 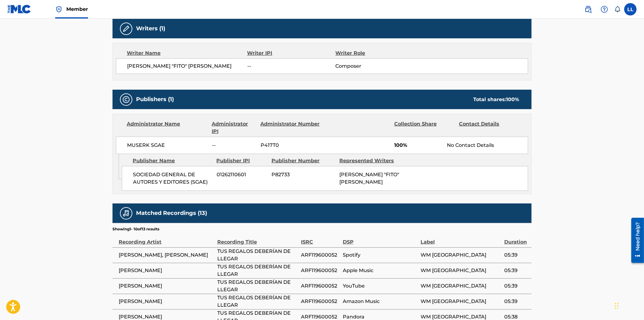 I want to click on div: No Contact Details, so click(x=487, y=146).